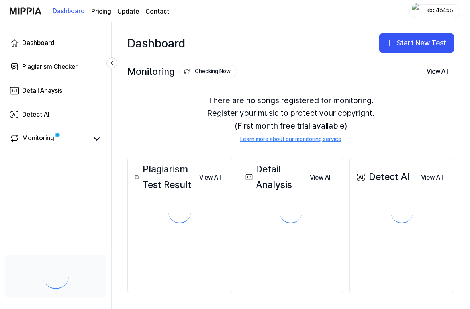 This screenshot has height=309, width=470. I want to click on a: Contact, so click(157, 12).